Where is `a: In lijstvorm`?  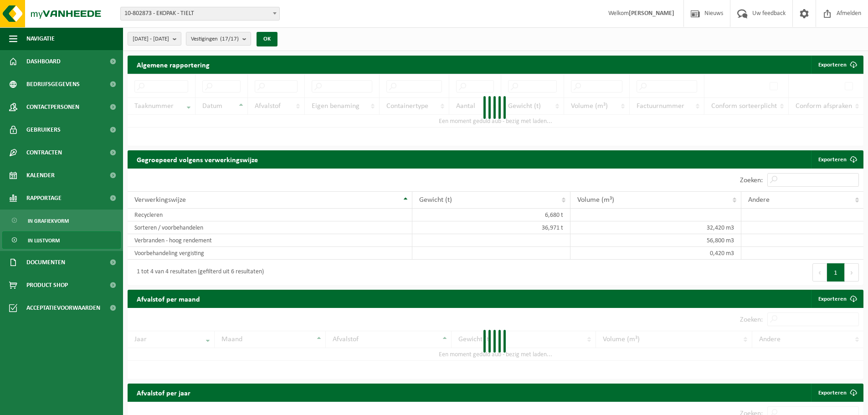 a: In lijstvorm is located at coordinates (61, 240).